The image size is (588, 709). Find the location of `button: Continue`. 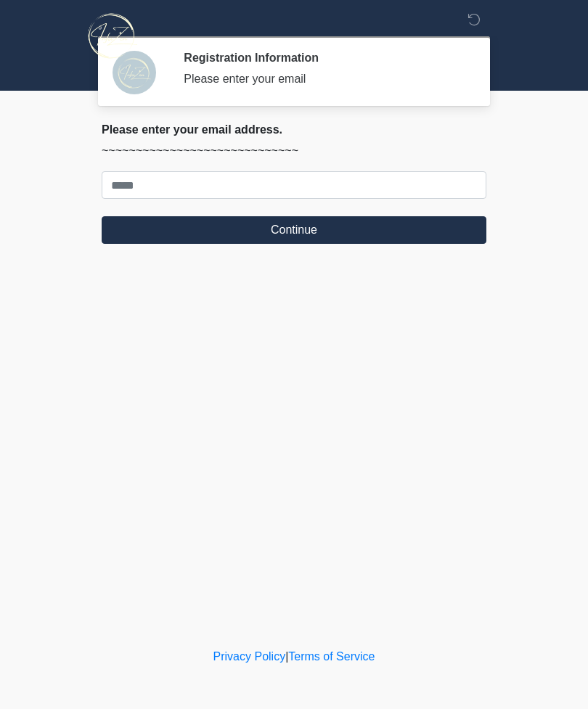

button: Continue is located at coordinates (294, 230).